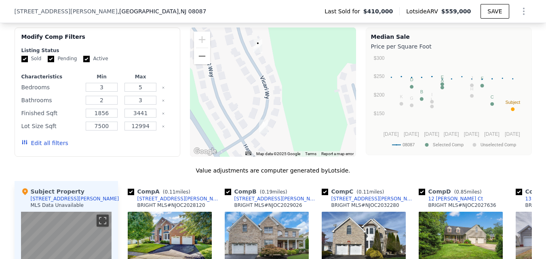 The height and width of the screenshot is (259, 546). Describe the element at coordinates (512, 102) in the screenshot. I see `text: Subject` at that location.